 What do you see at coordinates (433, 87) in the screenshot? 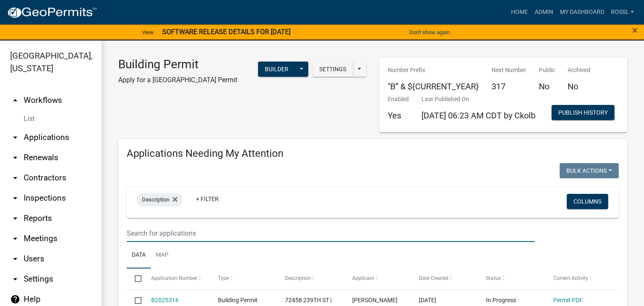
I see `h5: "B” & ${CURRENT_YEAR}` at bounding box center [433, 87].